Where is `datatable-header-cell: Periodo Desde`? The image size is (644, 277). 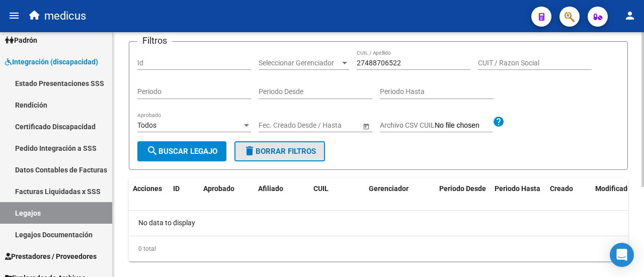
datatable-header-cell: Periodo Desde is located at coordinates (463, 194).